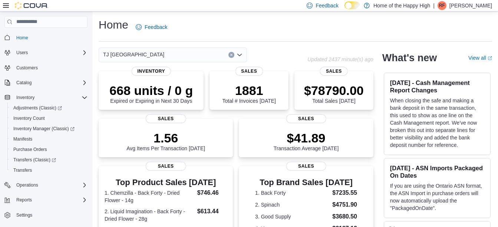  Describe the element at coordinates (151, 27) in the screenshot. I see `a: Feedback` at that location.